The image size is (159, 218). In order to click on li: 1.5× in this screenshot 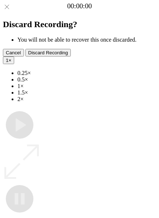, I will do `click(87, 93)`.